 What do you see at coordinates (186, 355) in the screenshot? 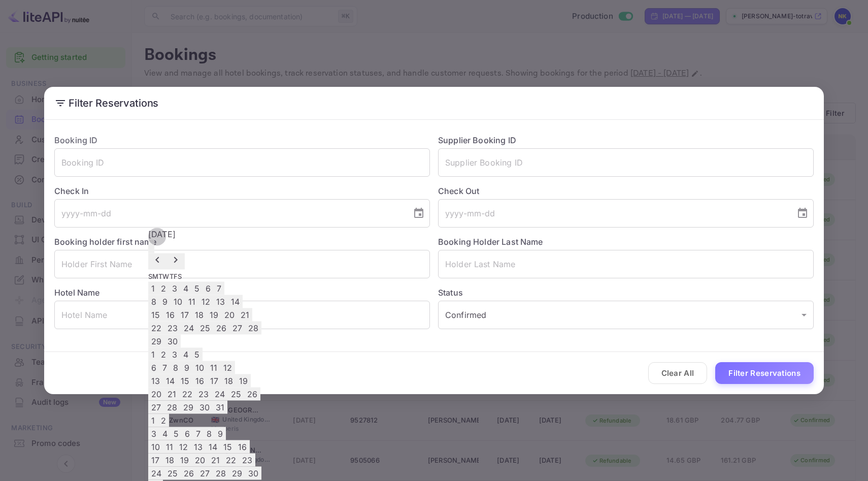
I see `button: 4` at bounding box center [186, 355].